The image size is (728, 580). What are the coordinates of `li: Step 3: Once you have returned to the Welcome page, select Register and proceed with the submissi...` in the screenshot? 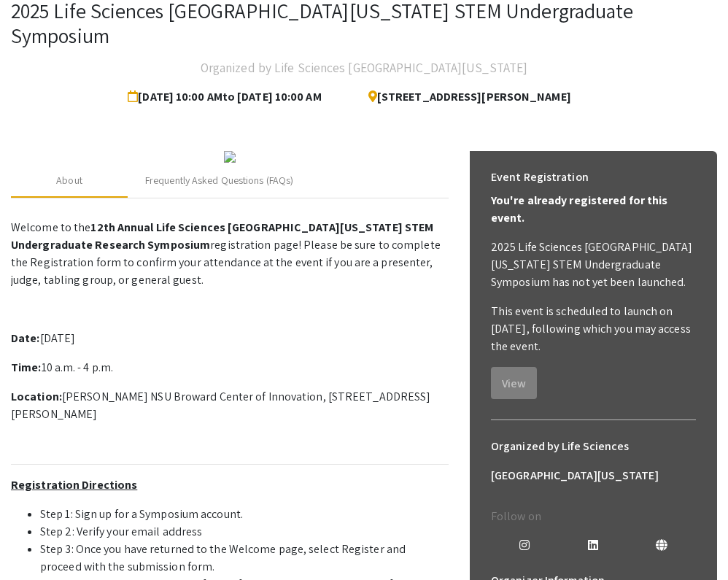 It's located at (244, 558).